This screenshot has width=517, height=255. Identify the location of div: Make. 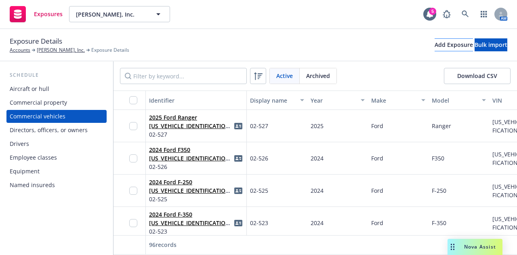
(394, 100).